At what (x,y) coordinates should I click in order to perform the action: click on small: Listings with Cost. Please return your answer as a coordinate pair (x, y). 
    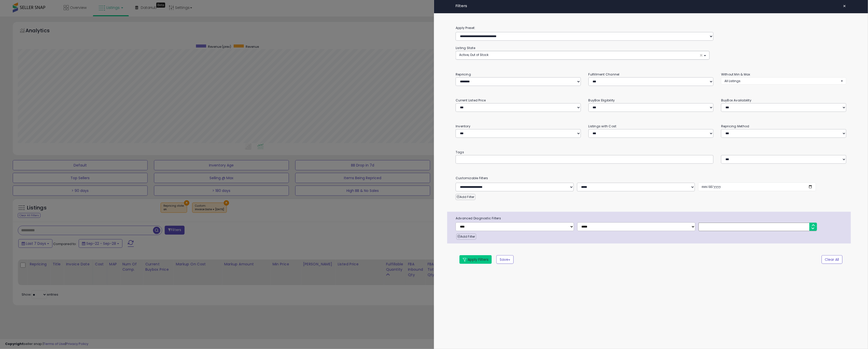
    Looking at the image, I should click on (602, 126).